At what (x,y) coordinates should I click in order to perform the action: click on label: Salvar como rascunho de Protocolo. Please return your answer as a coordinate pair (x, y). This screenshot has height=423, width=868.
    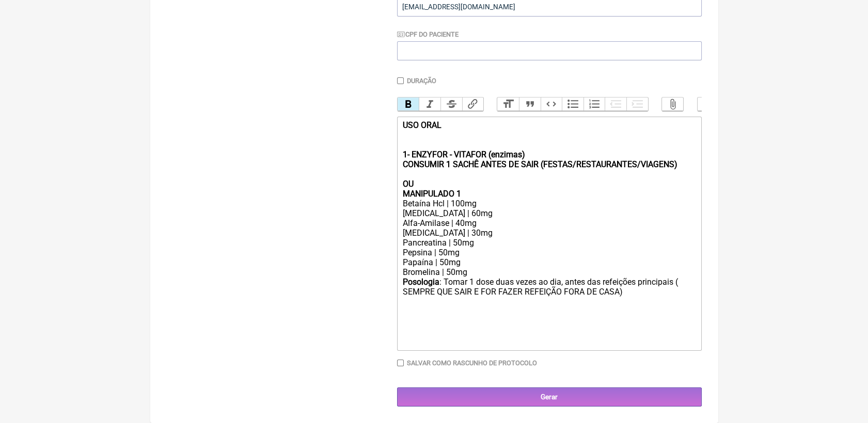
    Looking at the image, I should click on (472, 363).